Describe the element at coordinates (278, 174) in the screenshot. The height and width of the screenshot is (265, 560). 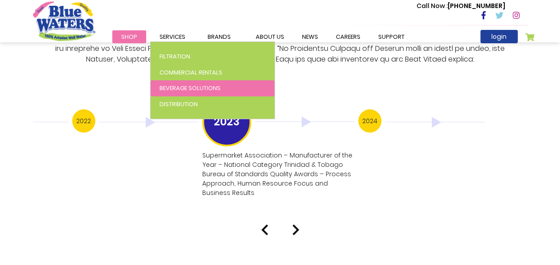
I see `p: Supermarket Association – Manufacturer of the Year – National Category Trinidad & Tobago Bureau o...` at that location.